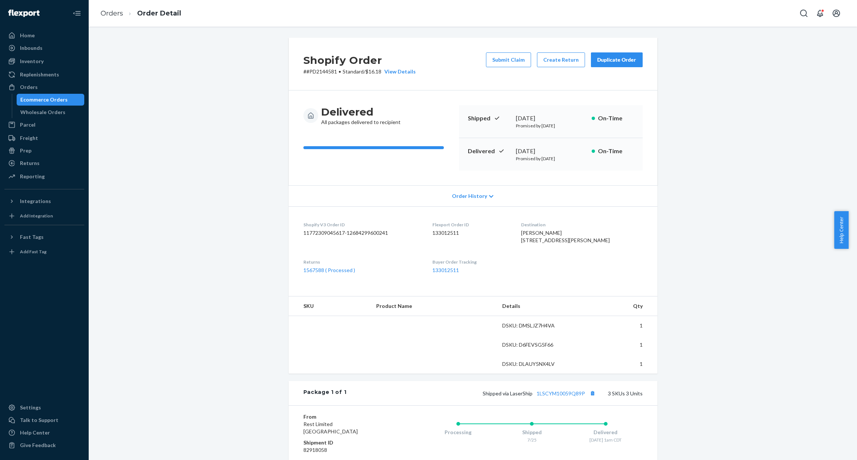 This screenshot has width=857, height=460. Describe the element at coordinates (44, 125) in the screenshot. I see `a: Parcel` at that location.